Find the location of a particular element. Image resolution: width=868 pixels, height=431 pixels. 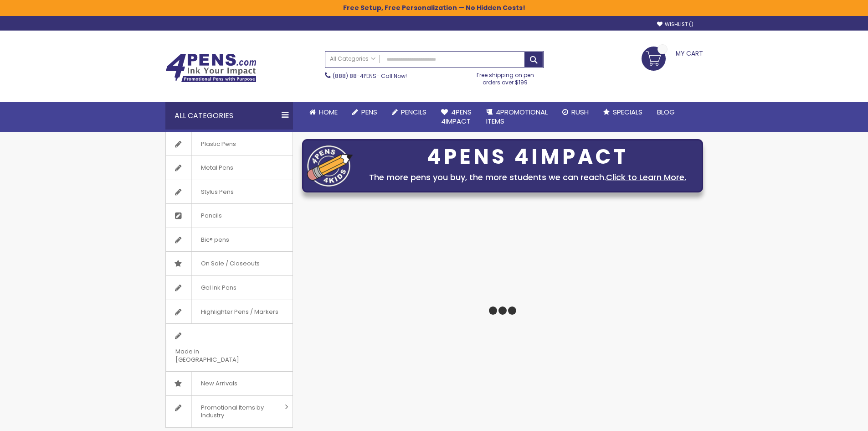

a: Click to Learn More. is located at coordinates (645, 177).